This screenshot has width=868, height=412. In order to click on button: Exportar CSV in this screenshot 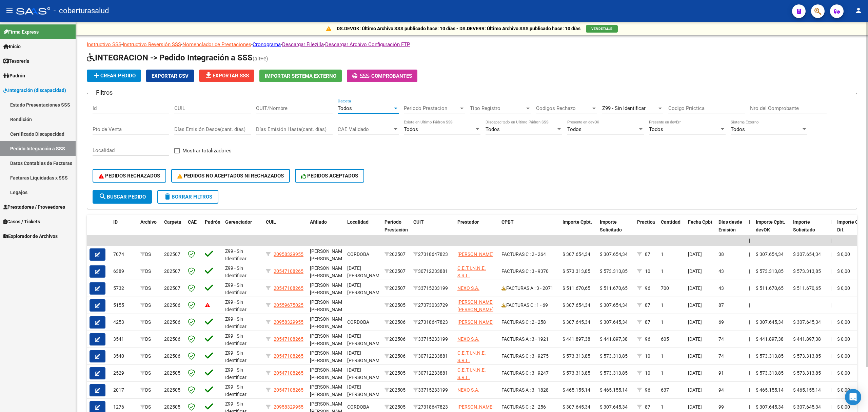, I will do `click(169, 75)`.